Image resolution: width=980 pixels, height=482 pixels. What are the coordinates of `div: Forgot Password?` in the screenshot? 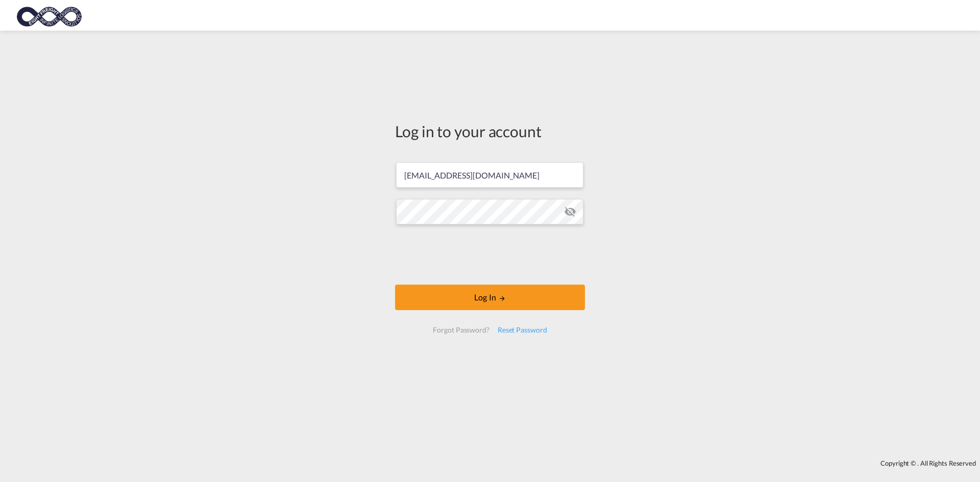 It's located at (461, 330).